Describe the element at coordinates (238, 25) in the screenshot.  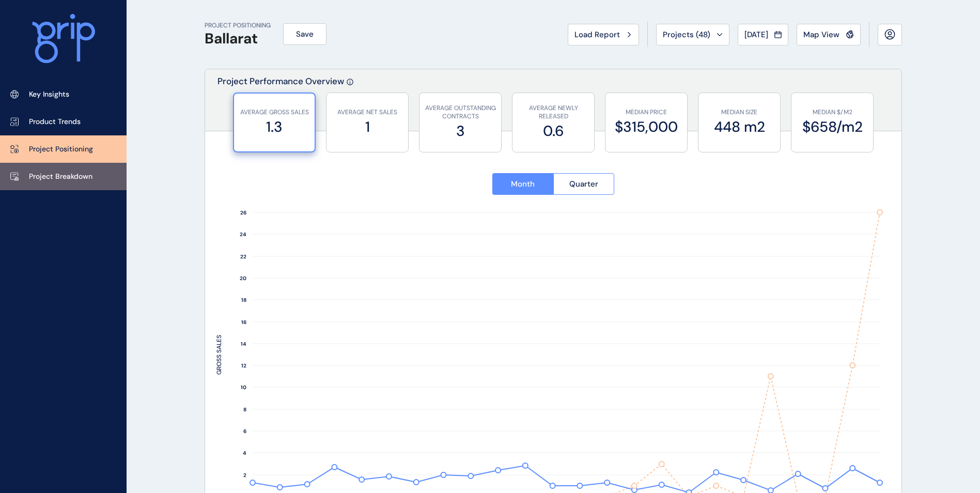
I see `p: PROJECT POSITIONING` at that location.